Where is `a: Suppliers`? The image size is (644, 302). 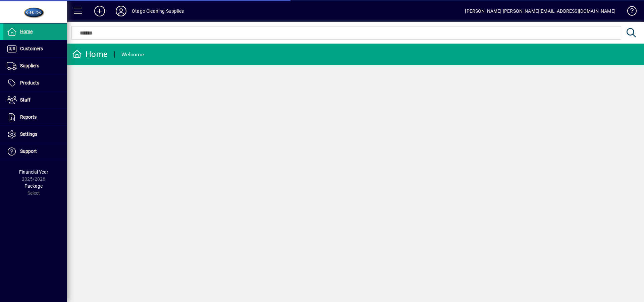 a: Suppliers is located at coordinates (35, 66).